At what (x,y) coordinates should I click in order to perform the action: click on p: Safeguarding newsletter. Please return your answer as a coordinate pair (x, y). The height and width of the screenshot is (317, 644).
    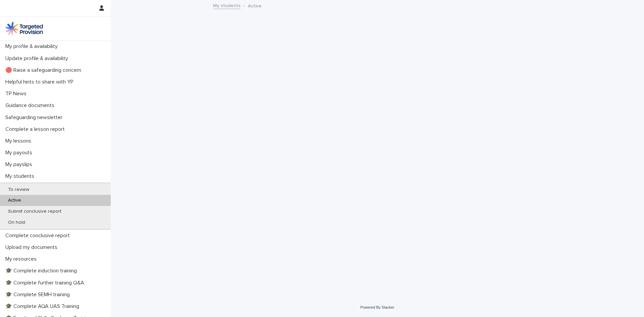
    Looking at the image, I should click on (35, 117).